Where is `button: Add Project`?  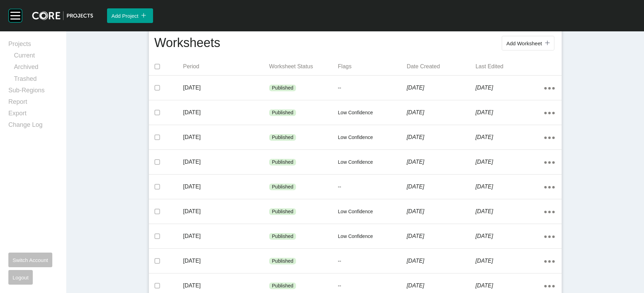 button: Add Project is located at coordinates (130, 16).